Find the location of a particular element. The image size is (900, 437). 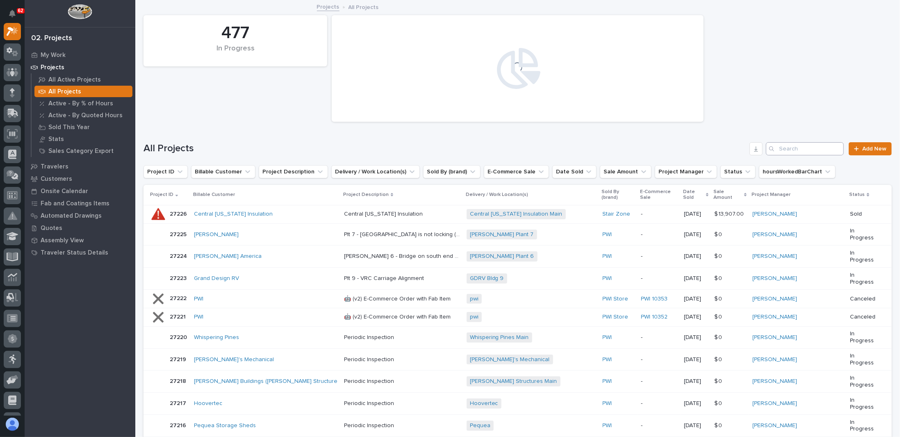

p: Brinkley 6 - Bridge on south end of slide out system is catching on the runway is located at coordinates (403, 255).